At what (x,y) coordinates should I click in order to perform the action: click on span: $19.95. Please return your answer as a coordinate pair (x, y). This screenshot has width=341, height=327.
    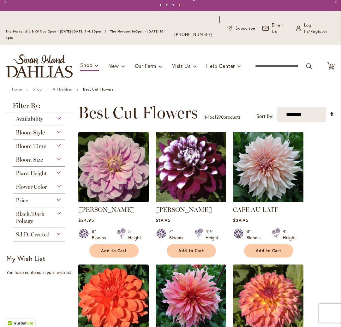
    Looking at the image, I should click on (163, 220).